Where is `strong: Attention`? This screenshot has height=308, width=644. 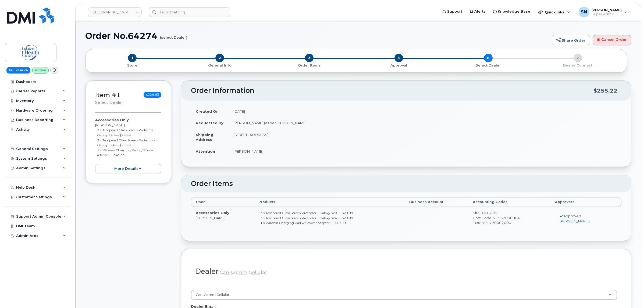 strong: Attention is located at coordinates (205, 152).